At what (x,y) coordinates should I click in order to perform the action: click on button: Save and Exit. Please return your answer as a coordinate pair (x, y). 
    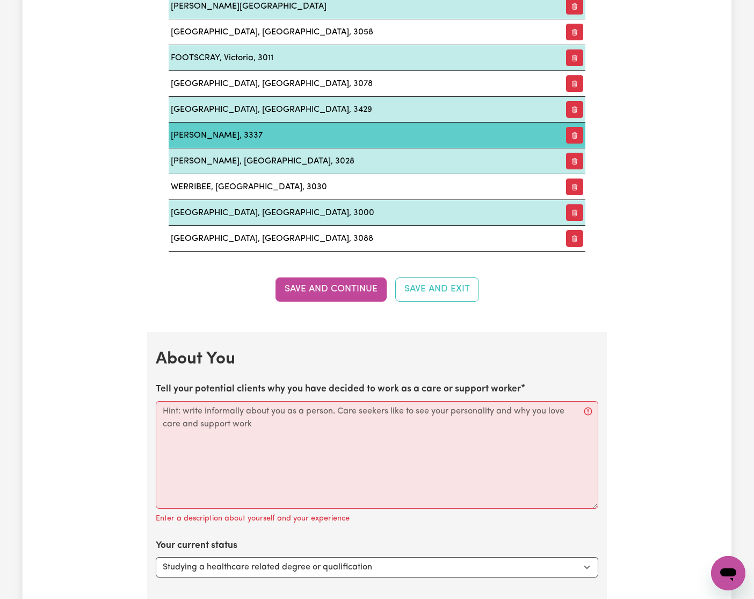
    Looking at the image, I should click on (437, 289).